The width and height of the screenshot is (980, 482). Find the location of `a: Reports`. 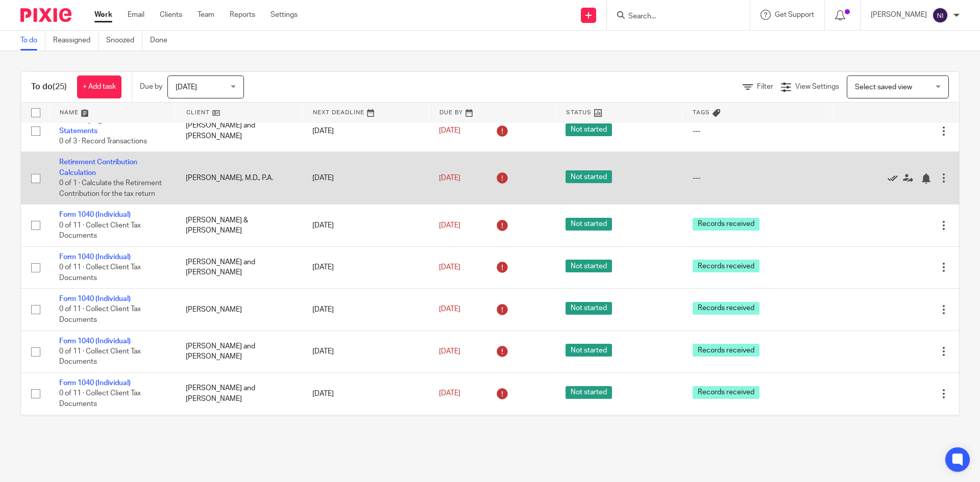

a: Reports is located at coordinates (242, 15).